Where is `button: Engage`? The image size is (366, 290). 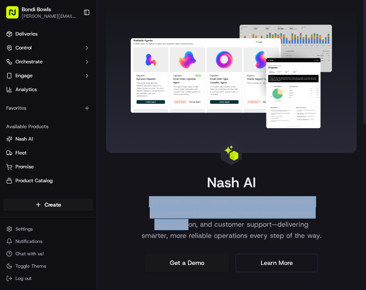
button: Engage is located at coordinates (48, 76).